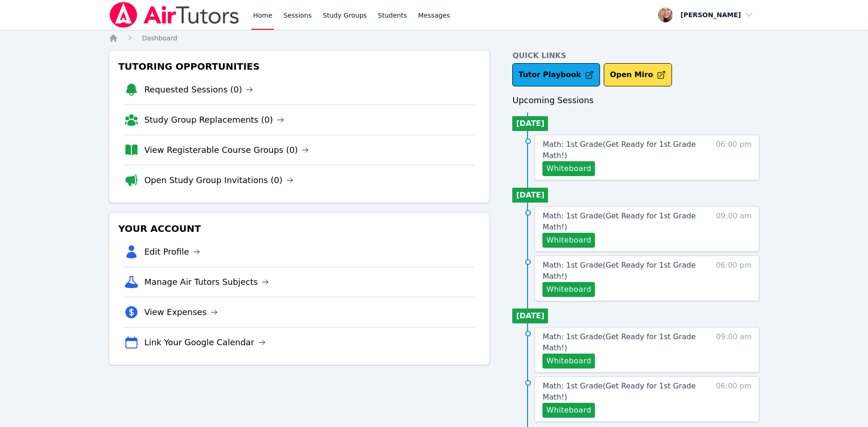 The image size is (868, 427). What do you see at coordinates (434, 38) in the screenshot?
I see `nav: Breadcrumb` at bounding box center [434, 38].